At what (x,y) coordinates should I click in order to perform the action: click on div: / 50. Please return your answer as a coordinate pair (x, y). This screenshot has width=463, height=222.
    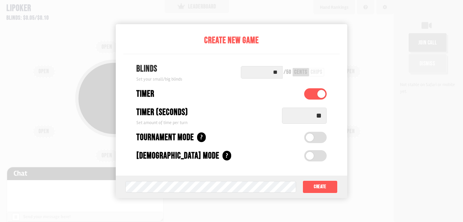
    Looking at the image, I should click on (288, 72).